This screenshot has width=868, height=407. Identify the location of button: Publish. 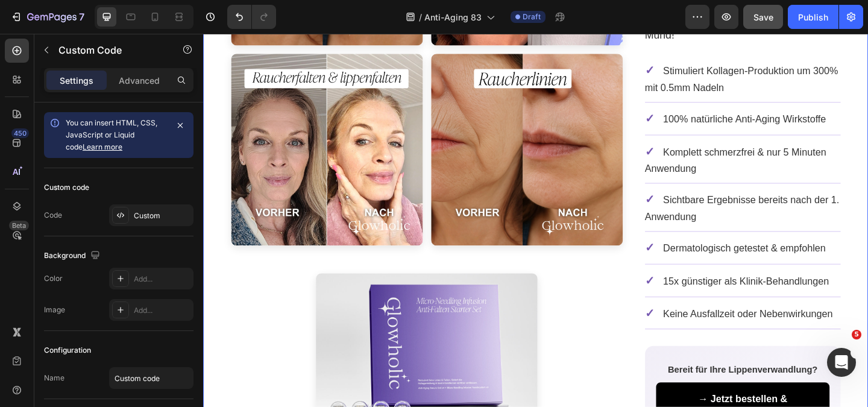
(813, 17).